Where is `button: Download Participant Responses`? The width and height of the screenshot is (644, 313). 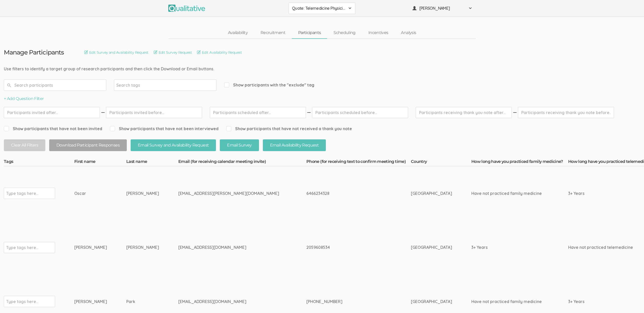 button: Download Participant Responses is located at coordinates (88, 145).